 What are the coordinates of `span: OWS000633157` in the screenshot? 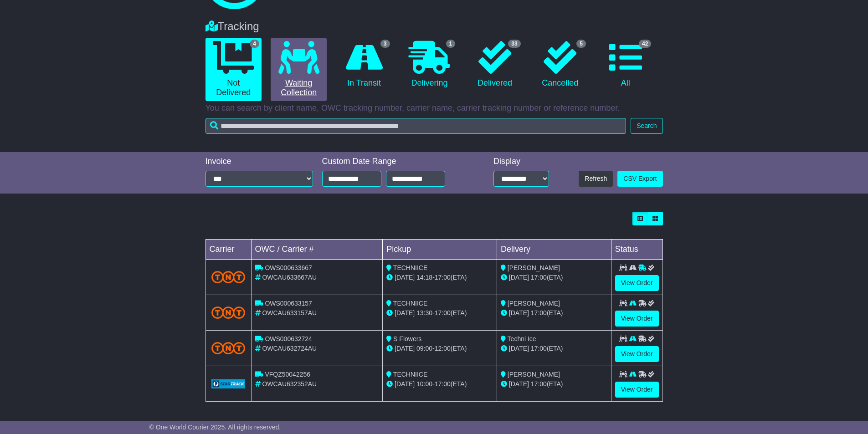 It's located at (288, 303).